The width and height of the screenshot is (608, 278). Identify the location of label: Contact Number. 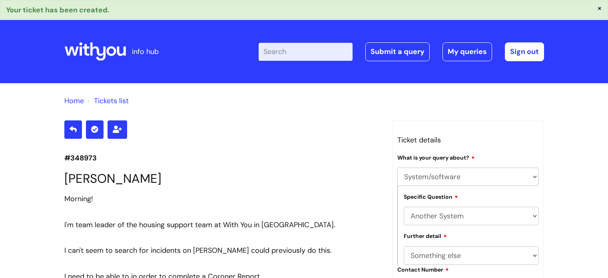
(423, 269).